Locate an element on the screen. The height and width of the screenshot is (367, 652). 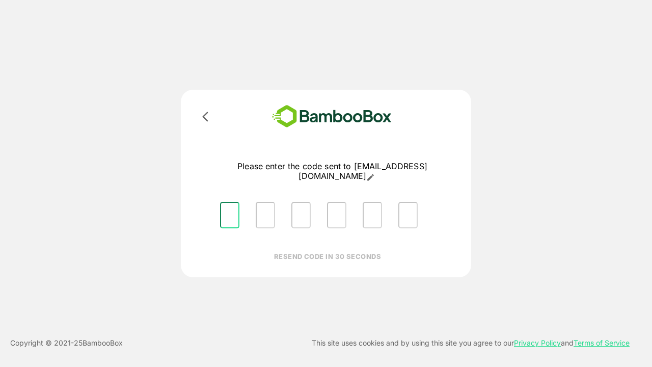
a: Privacy Policy is located at coordinates (537, 342).